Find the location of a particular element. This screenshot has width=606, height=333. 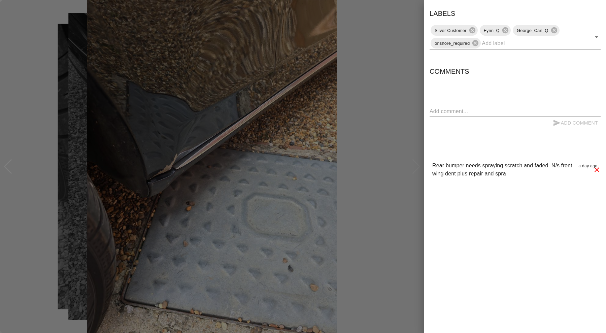

div: Silver Customer is located at coordinates (454, 30).